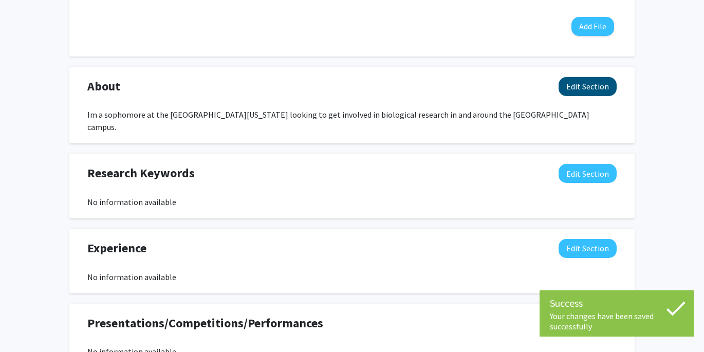 This screenshot has width=704, height=352. I want to click on button: Add File, so click(592, 26).